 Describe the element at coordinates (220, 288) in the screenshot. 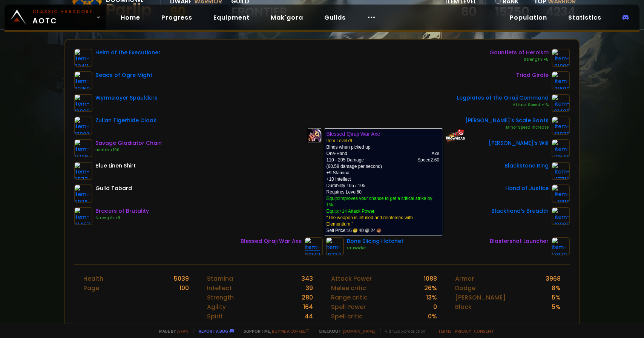

I see `div: Intellect` at that location.